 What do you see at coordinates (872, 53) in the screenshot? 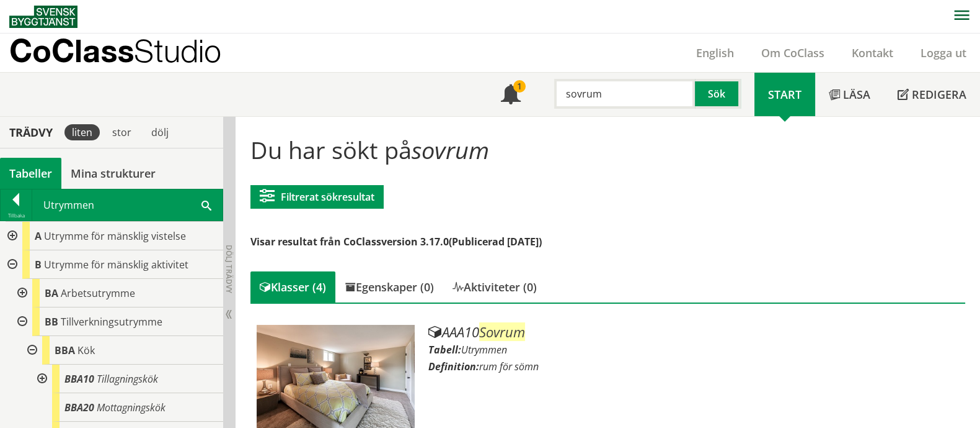
I see `a: Kontakt` at bounding box center [872, 53].